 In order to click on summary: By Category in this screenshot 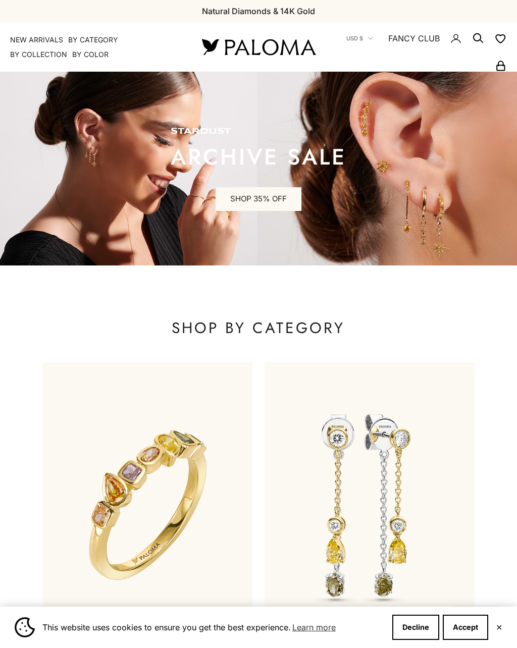, I will do `click(93, 40)`.